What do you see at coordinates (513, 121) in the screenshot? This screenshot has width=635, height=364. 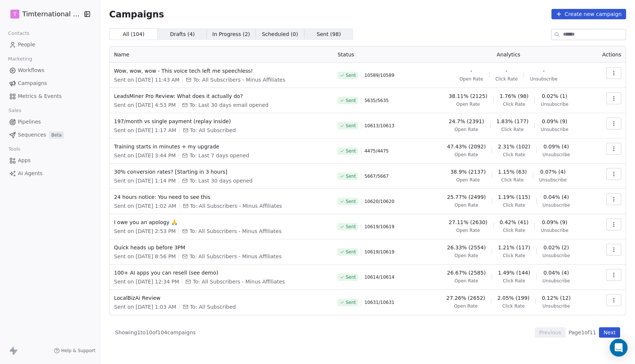 I see `span: 1.83% (177)` at bounding box center [513, 121].